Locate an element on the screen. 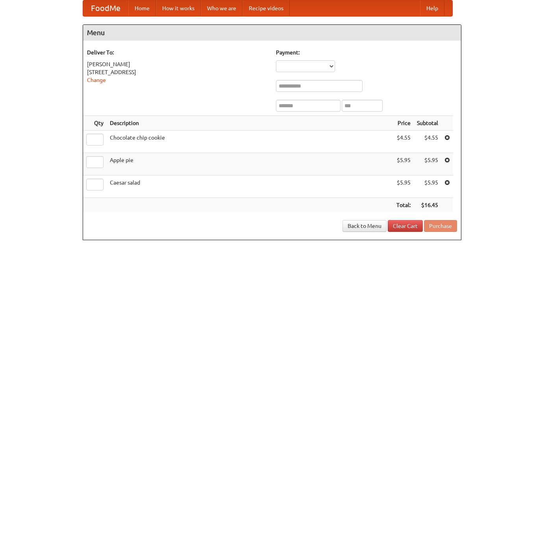 Image resolution: width=535 pixels, height=558 pixels. a: Change is located at coordinates (97, 80).